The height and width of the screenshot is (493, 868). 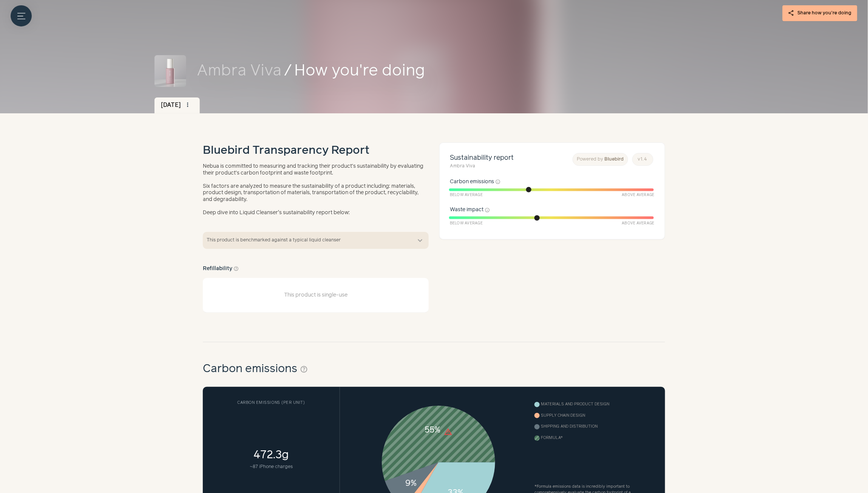 What do you see at coordinates (466, 210) in the screenshot?
I see `span: Waste impact` at bounding box center [466, 210].